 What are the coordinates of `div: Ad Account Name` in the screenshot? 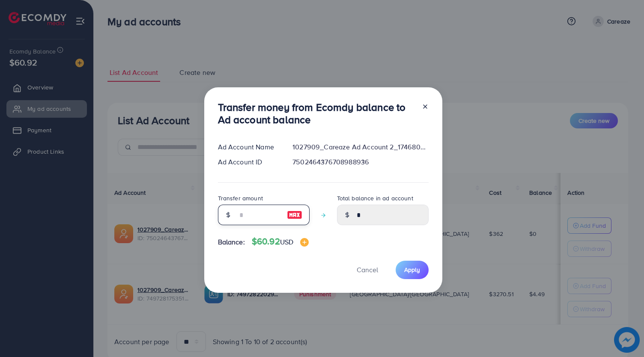 It's located at (248, 147).